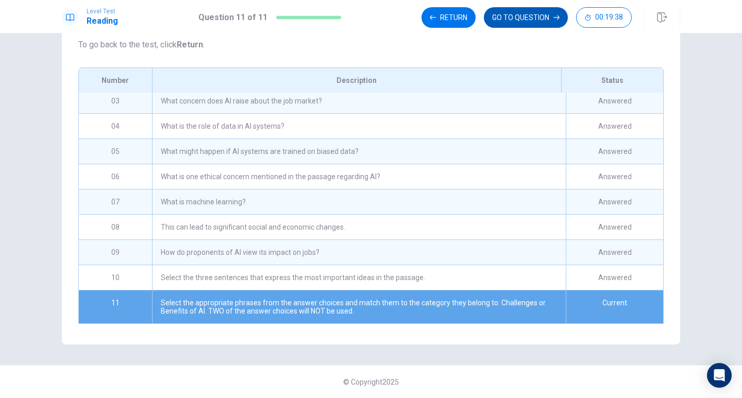 The height and width of the screenshot is (398, 742). I want to click on span: © Copyright 2025, so click(371, 382).